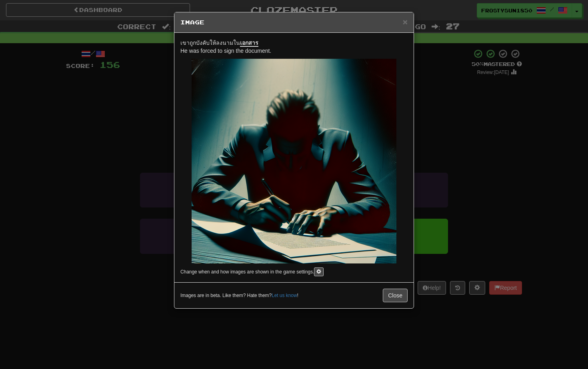 This screenshot has height=369, width=588. What do you see at coordinates (294, 23) in the screenshot?
I see `h5: Image` at bounding box center [294, 23].